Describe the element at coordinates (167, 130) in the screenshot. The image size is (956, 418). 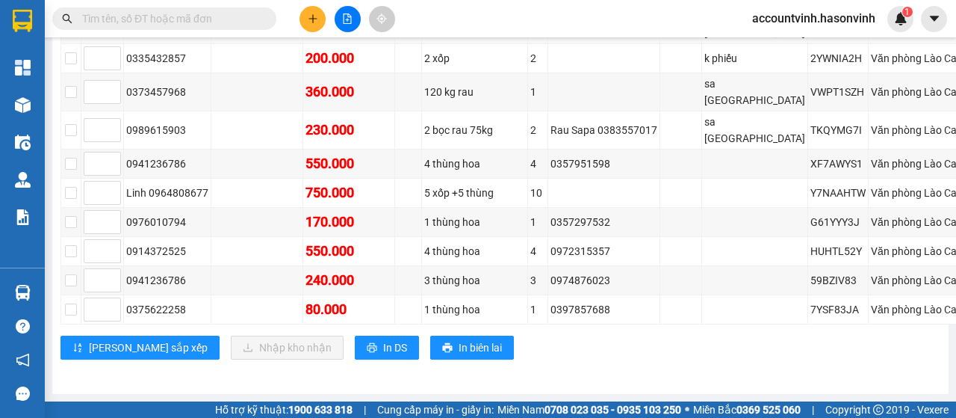
I see `div: 0989615903` at that location.